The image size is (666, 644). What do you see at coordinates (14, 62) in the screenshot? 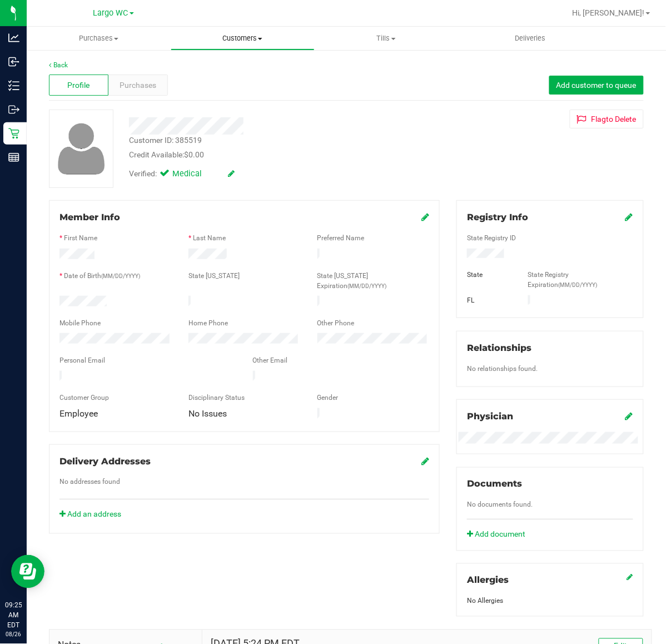
I see `inline-svg: Inbound` at bounding box center [14, 62].